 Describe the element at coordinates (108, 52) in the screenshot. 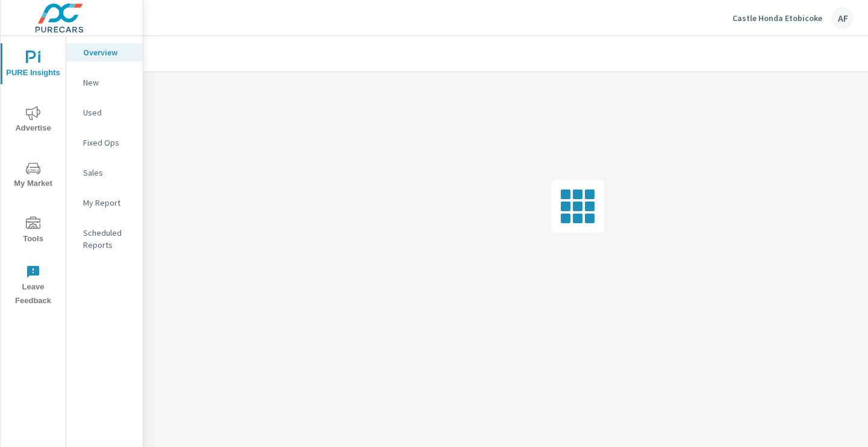

I see `p: Overview` at that location.